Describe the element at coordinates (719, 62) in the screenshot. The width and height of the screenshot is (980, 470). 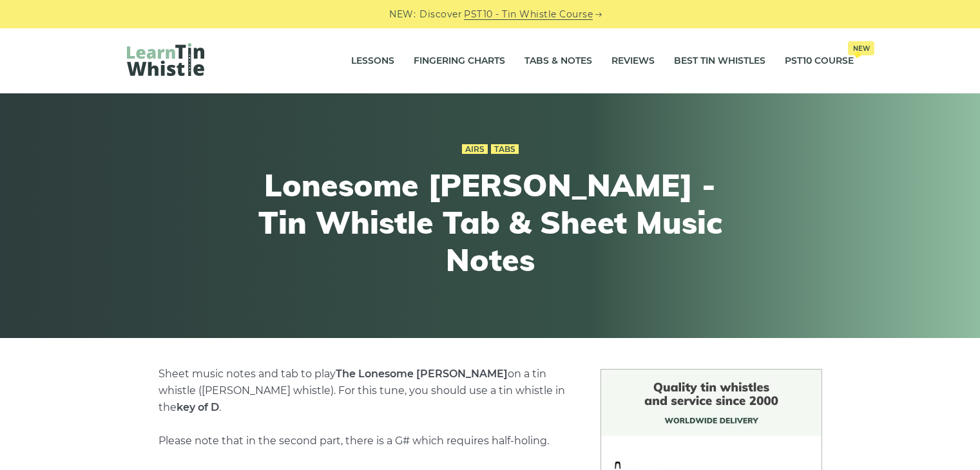
I see `a: Best Tin Whistles` at that location.